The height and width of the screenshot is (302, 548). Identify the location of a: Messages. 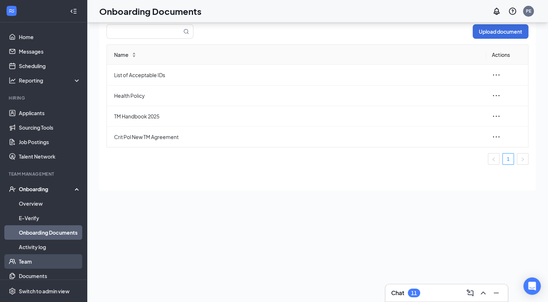
(50, 51).